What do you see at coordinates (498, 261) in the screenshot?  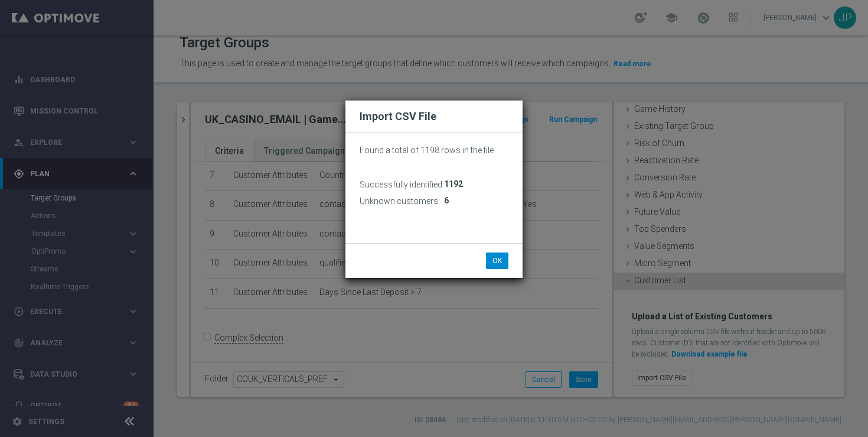 I see `button: OK` at bounding box center [498, 261].